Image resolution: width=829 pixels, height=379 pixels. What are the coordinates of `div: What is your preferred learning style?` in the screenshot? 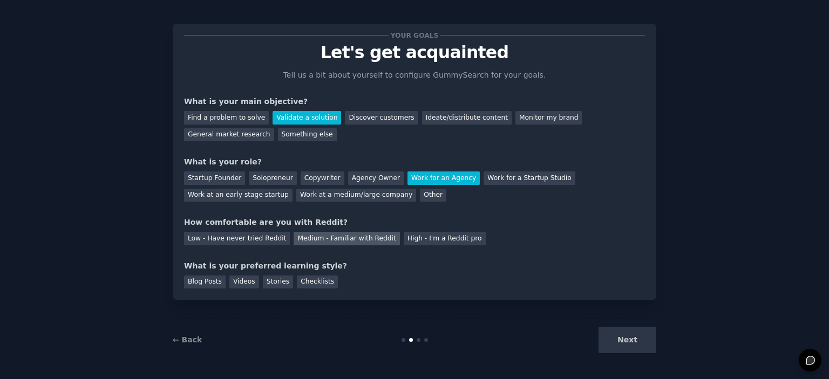 It's located at (414, 266).